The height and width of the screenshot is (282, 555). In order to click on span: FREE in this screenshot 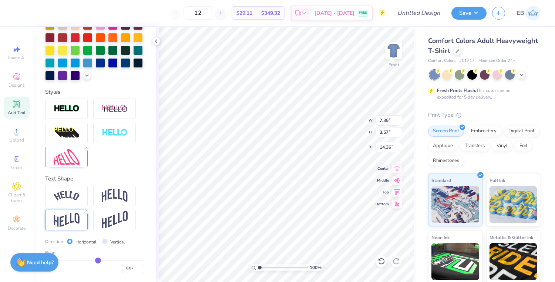, I will do `click(363, 13)`.